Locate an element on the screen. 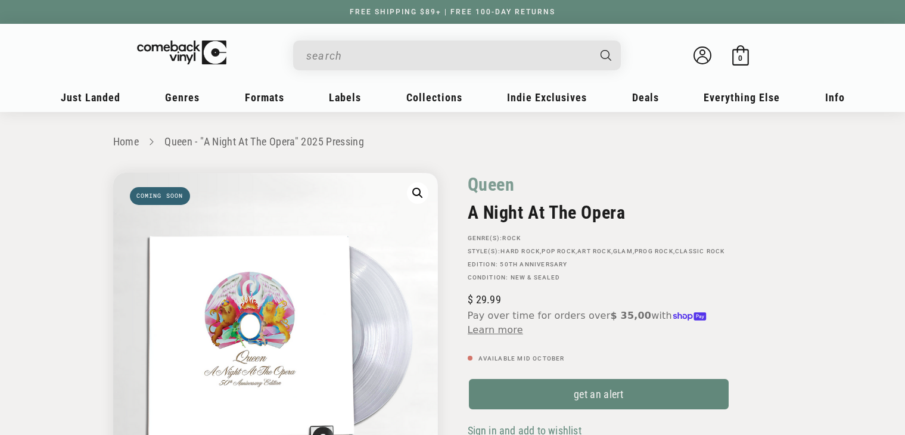 This screenshot has height=435, width=905. span: Formats is located at coordinates (265, 97).